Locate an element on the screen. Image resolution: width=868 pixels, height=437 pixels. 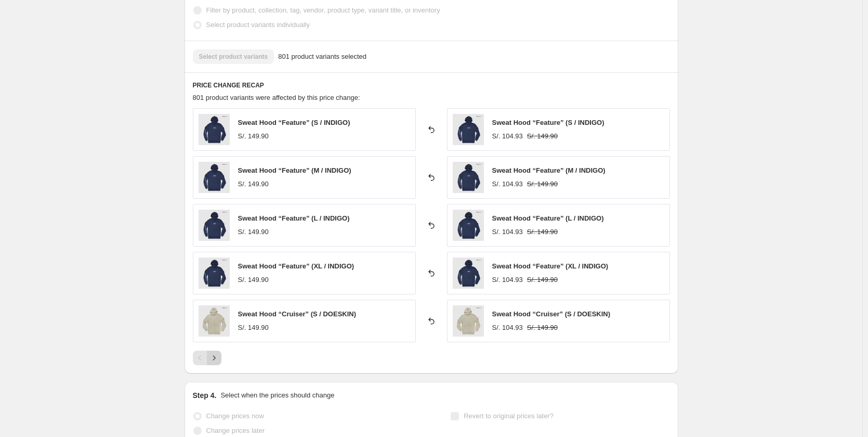
span: Revert to original prices later? is located at coordinates (508, 415).